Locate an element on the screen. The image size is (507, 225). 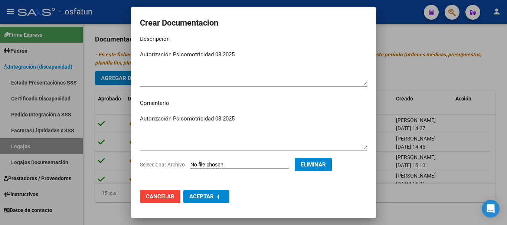
span: Seleccionar Archivo is located at coordinates (162, 165).